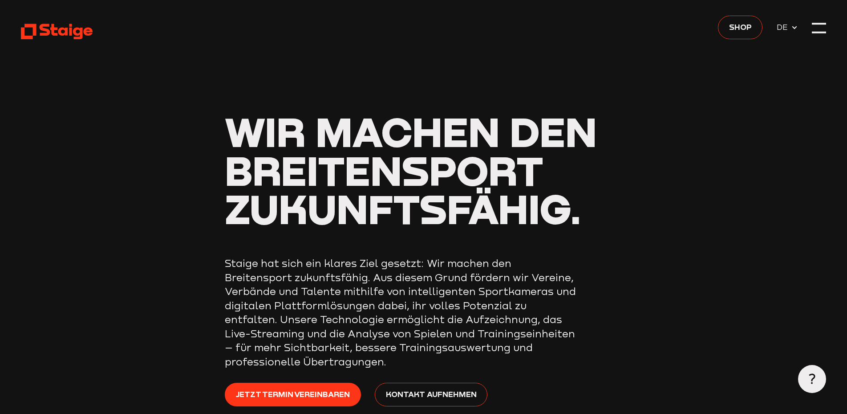  Describe the element at coordinates (293, 393) in the screenshot. I see `span: Jetzt Termin vereinbaren` at that location.